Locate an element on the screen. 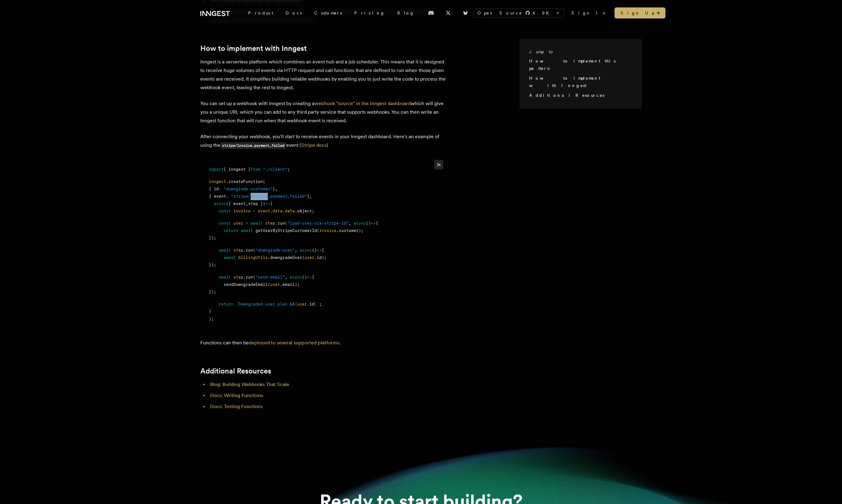 This screenshot has height=504, width=842. span: data is located at coordinates (290, 211).